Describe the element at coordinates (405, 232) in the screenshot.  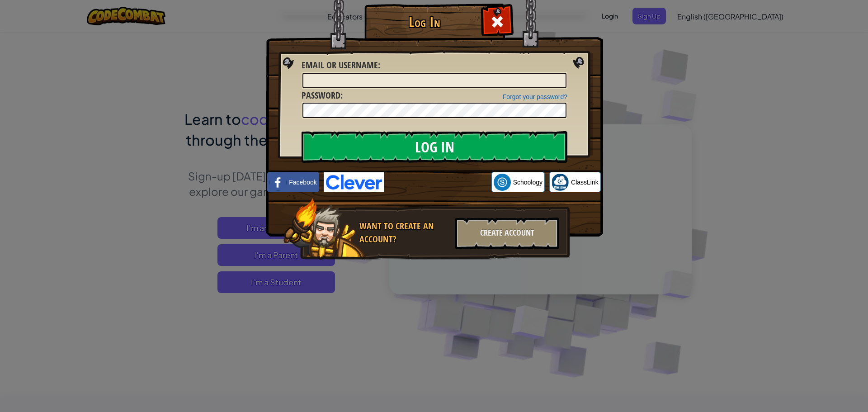
I see `div: Want to create an account?` at that location.